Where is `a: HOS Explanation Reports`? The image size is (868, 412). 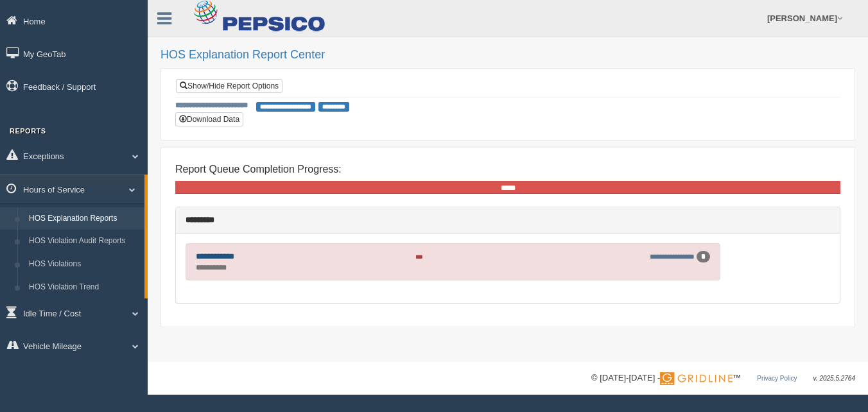
a: HOS Explanation Reports is located at coordinates (84, 219).